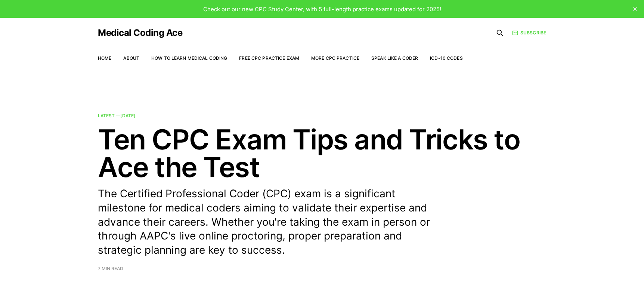 The height and width of the screenshot is (303, 644). Describe the element at coordinates (131, 58) in the screenshot. I see `a: About` at that location.